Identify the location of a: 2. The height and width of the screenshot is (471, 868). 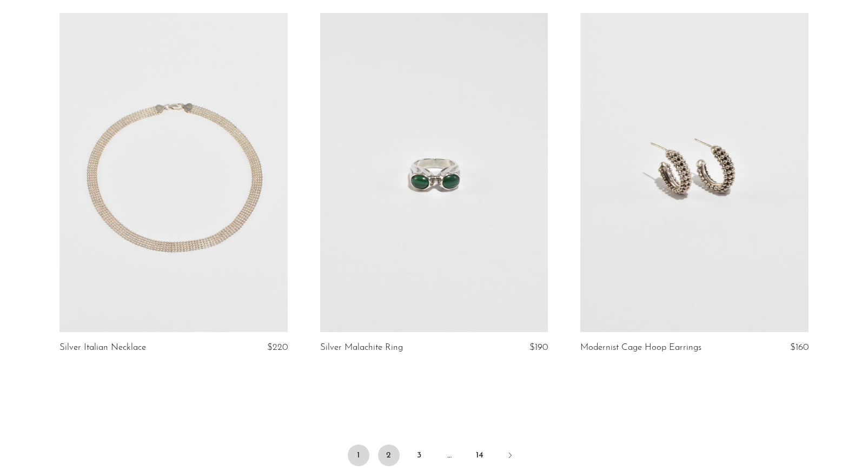
(388, 455).